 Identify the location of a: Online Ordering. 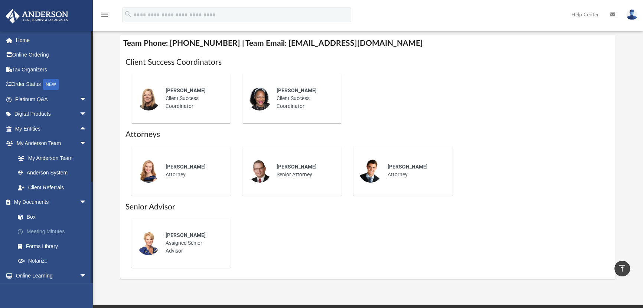
(52, 55).